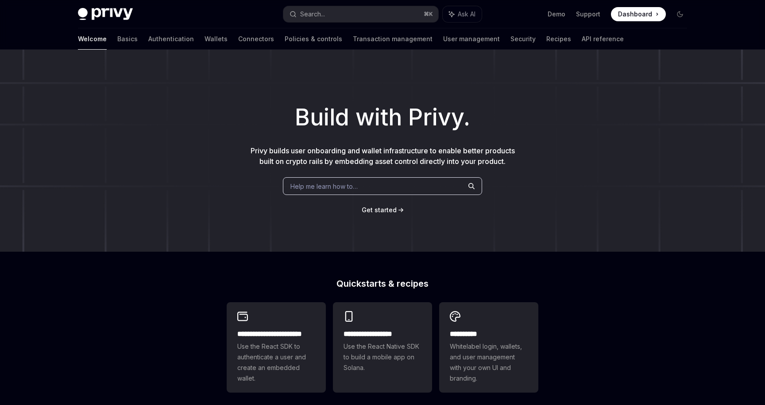 The width and height of the screenshot is (765, 405). Describe the element at coordinates (324, 186) in the screenshot. I see `span: Help me learn how to…` at that location.